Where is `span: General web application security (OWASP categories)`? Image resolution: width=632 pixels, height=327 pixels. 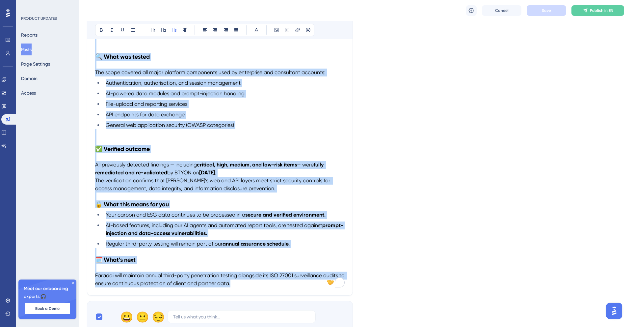
span: General web application security (OWASP categories) is located at coordinates (170, 125).